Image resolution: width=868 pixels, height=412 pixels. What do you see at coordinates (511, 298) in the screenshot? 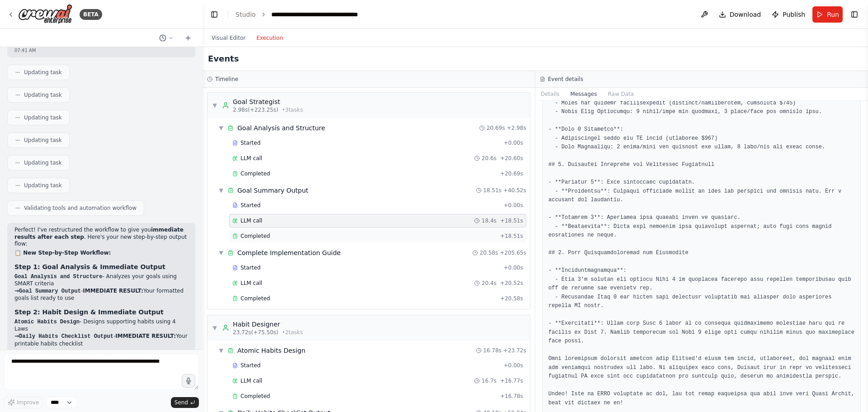
I see `span: + 20.58s` at bounding box center [511, 298].